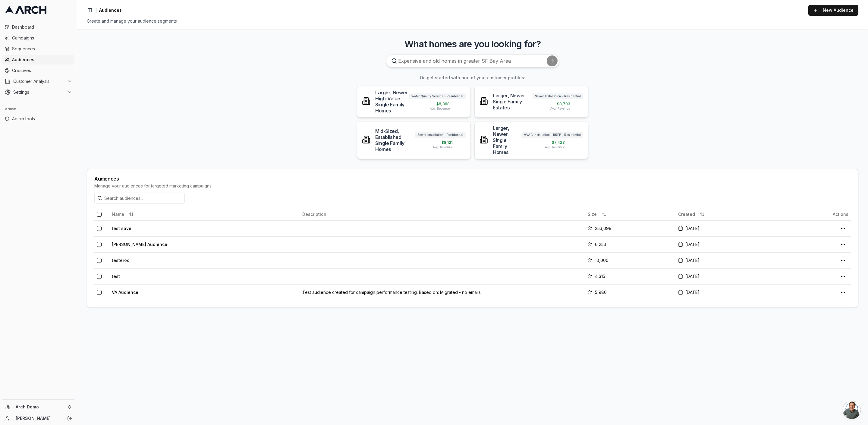 The width and height of the screenshot is (868, 425). Describe the element at coordinates (42, 119) in the screenshot. I see `span: Admin tools` at that location.